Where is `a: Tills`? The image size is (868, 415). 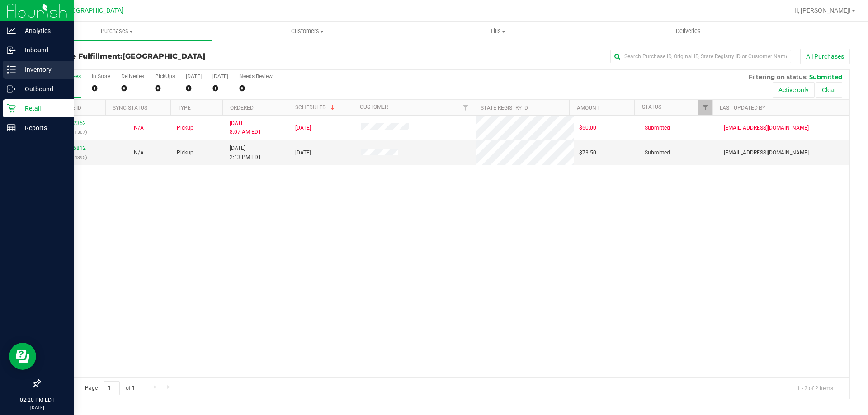
a: Tills is located at coordinates (497, 31).